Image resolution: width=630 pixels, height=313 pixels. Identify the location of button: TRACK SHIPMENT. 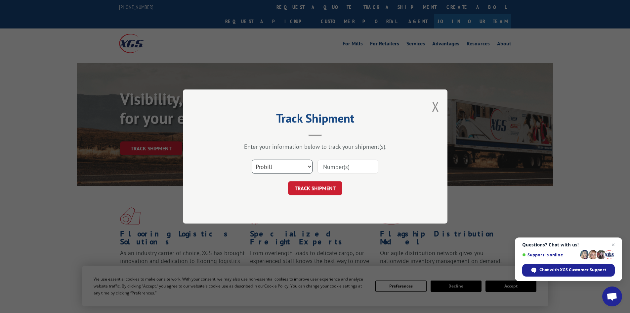
(315, 188).